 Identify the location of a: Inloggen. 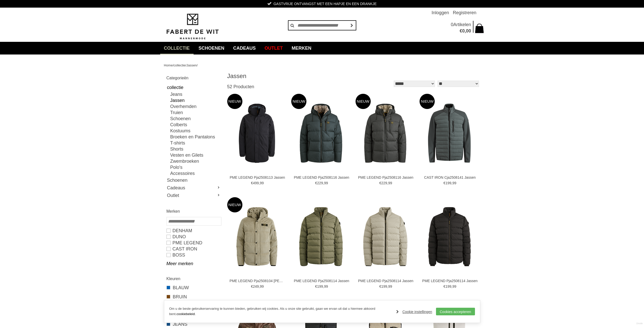
(440, 13).